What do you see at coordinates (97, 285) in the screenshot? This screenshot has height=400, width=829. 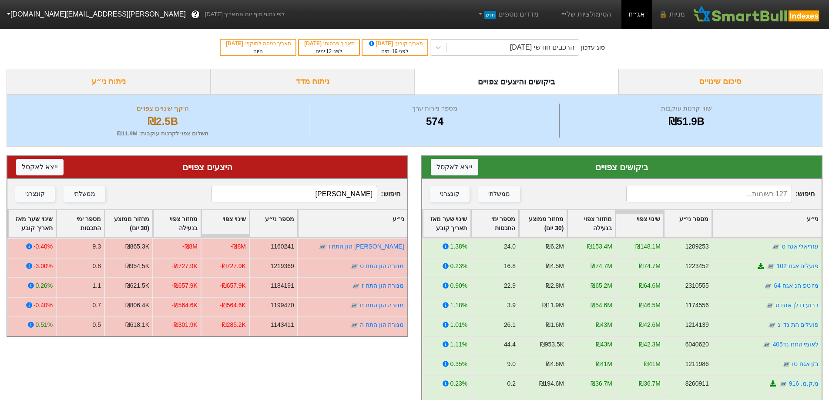 I see `div: 1.1` at bounding box center [97, 285].